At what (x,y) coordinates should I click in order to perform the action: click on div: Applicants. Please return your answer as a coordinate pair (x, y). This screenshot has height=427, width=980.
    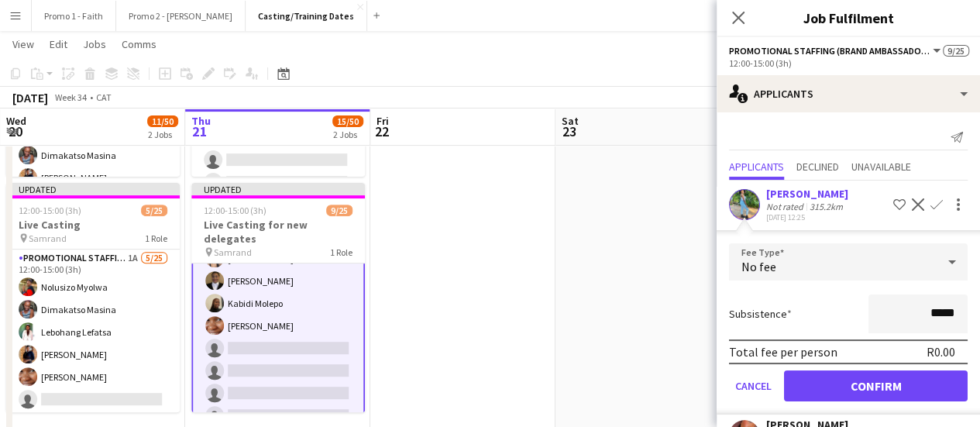
    Looking at the image, I should click on (848, 94).